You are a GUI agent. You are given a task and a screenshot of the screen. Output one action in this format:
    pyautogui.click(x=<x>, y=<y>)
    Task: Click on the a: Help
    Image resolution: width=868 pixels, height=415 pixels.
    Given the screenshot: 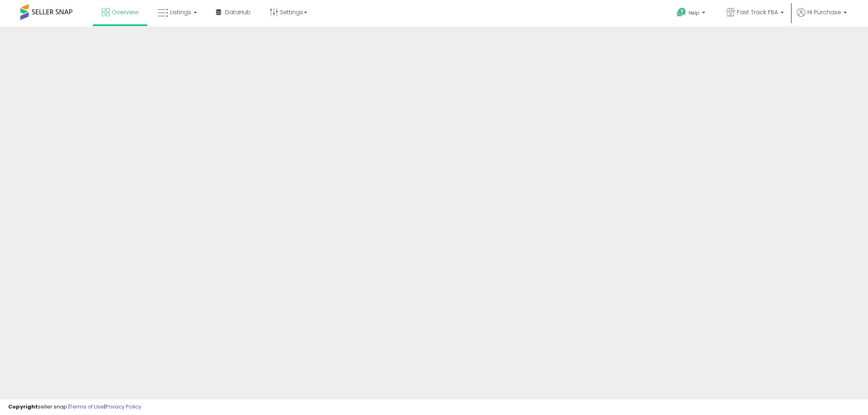 What is the action you would take?
    pyautogui.click(x=692, y=14)
    